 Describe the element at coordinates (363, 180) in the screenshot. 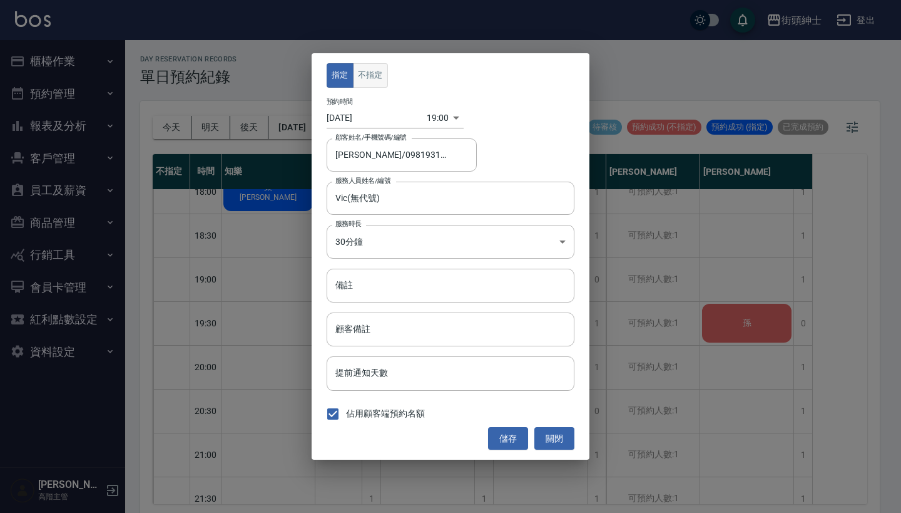

I see `label: 服務人員姓名/編號` at that location.